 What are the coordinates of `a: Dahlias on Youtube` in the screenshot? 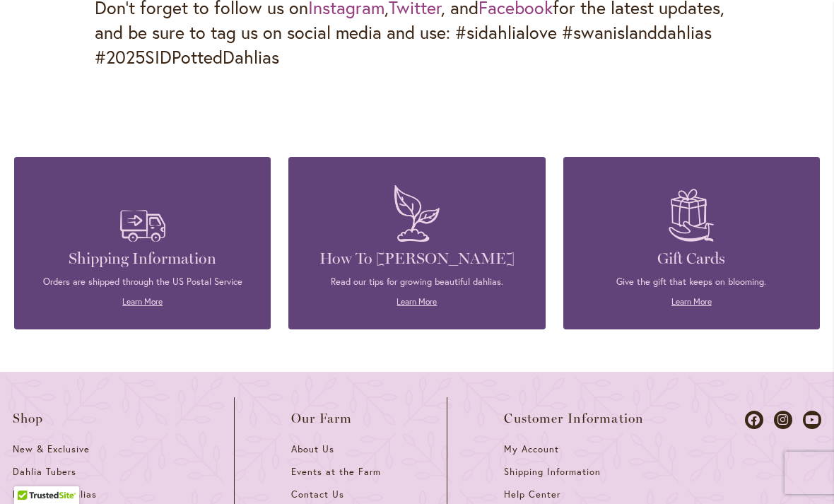 It's located at (812, 420).